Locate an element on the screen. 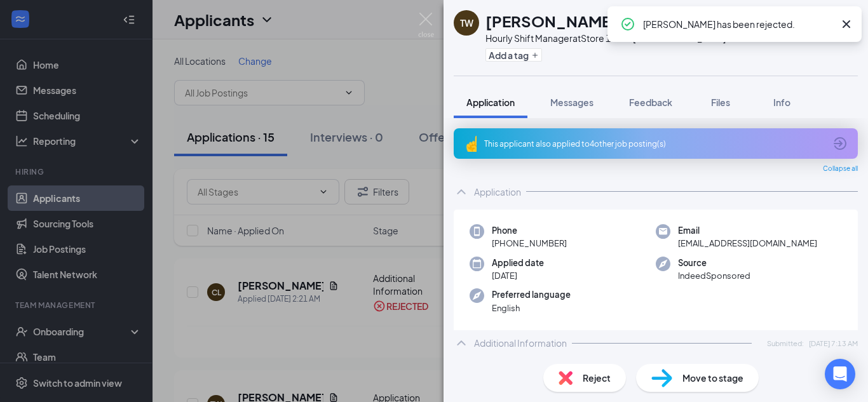  span: Messages is located at coordinates (572, 102).